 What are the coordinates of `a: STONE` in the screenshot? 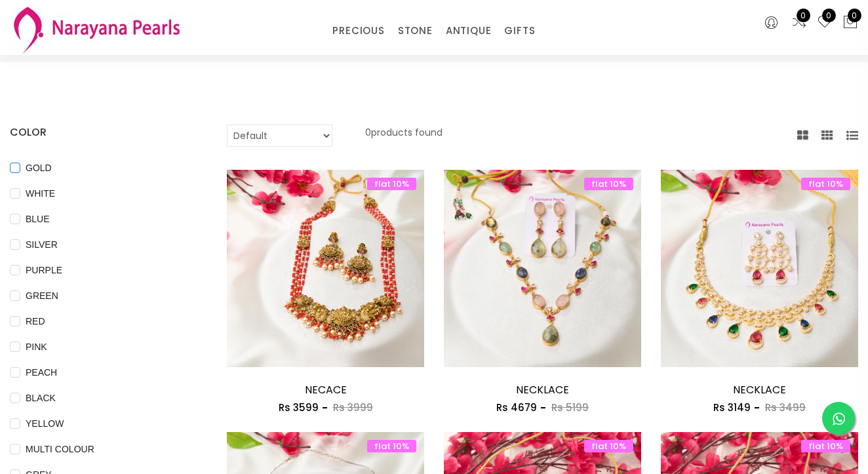 It's located at (415, 31).